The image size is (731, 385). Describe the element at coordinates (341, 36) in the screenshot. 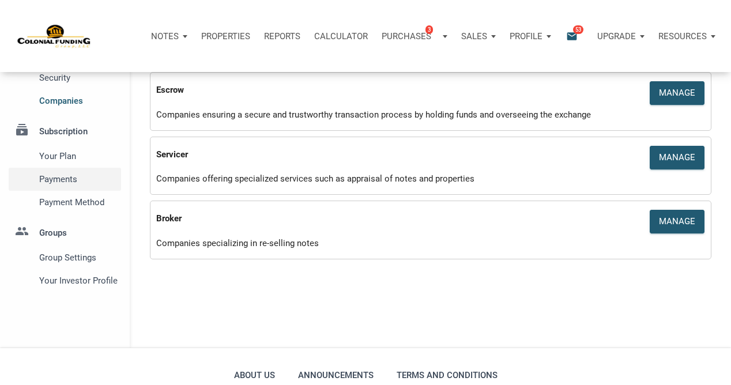

I see `a: Calculator` at that location.